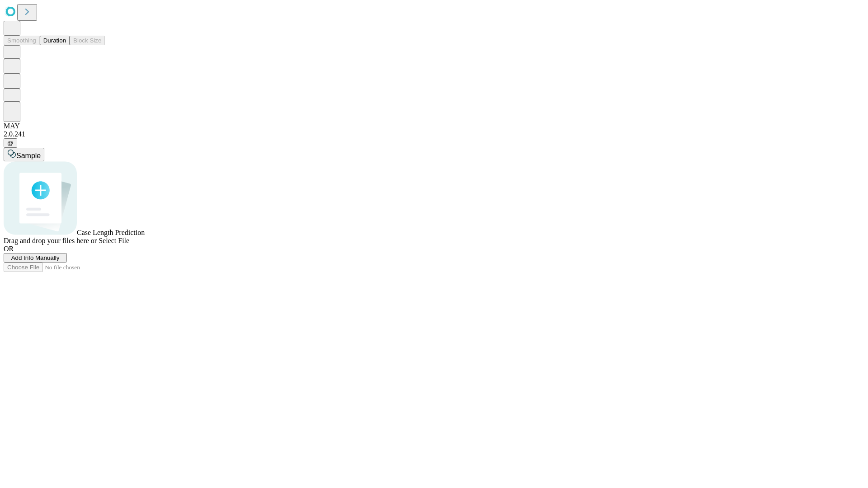  What do you see at coordinates (50, 240) in the screenshot?
I see `span: Drag and drop your files here or` at bounding box center [50, 240].